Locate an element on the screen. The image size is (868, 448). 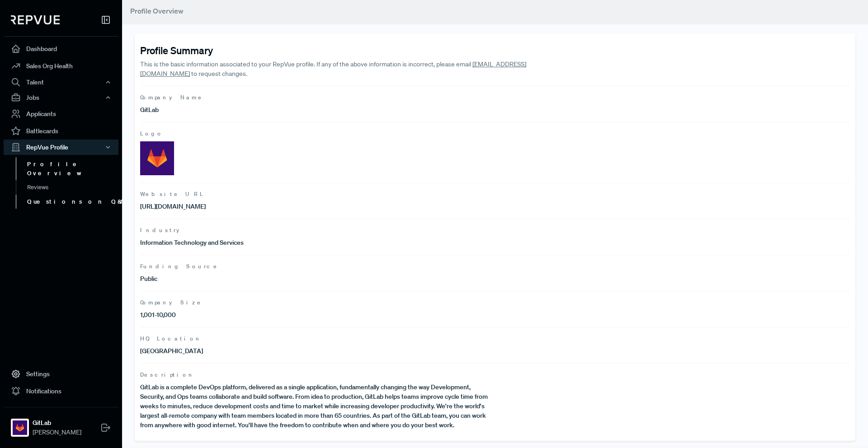
span: Description is located at coordinates (495, 375).